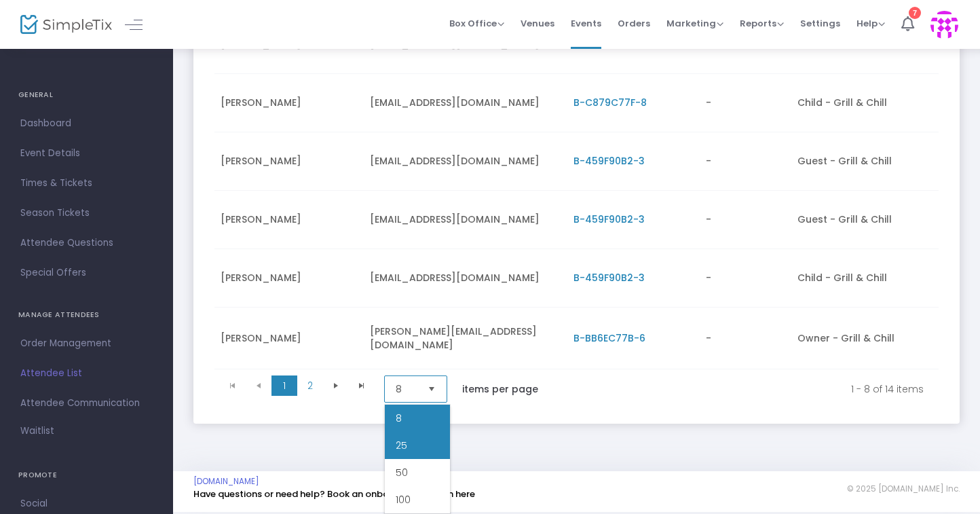 The image size is (980, 514). I want to click on span: Events, so click(586, 23).